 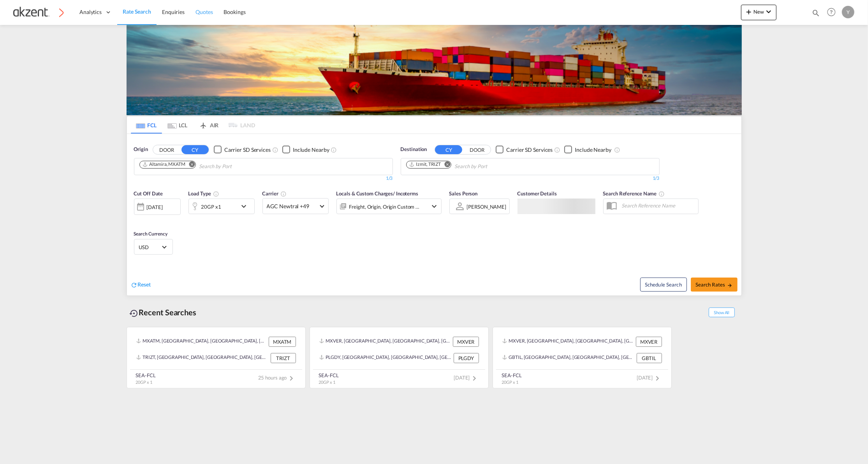 I want to click on div: TRIZT, Izmit, Türkiye, South West Asia, Asia Pacific, so click(x=202, y=358).